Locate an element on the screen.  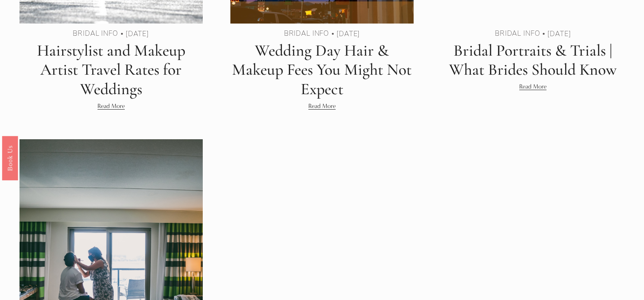
a: Bridal Portraits & Trials | What Brides Should Know is located at coordinates (532, 60).